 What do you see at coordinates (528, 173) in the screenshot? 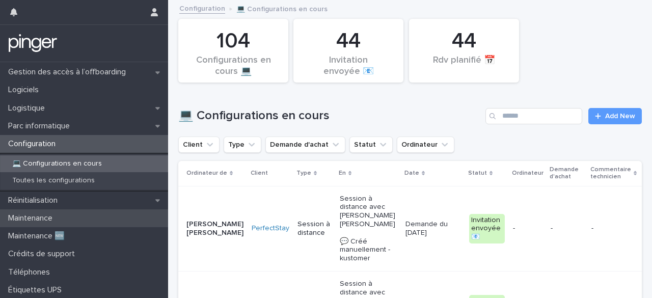
I see `p: Ordinateur` at bounding box center [528, 173].